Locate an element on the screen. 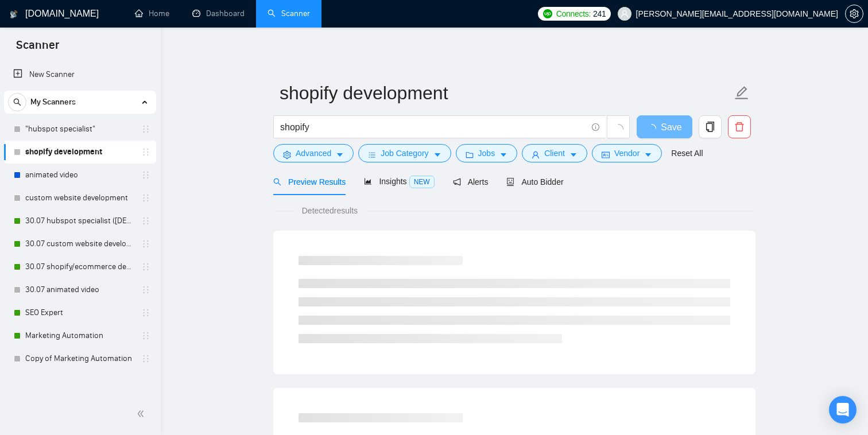 This screenshot has width=868, height=435. span: Preview Results is located at coordinates (309, 182).